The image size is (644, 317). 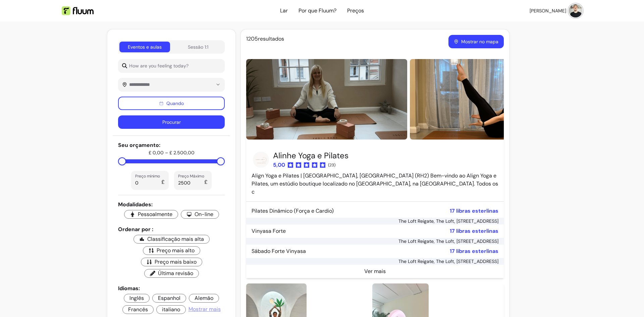 What do you see at coordinates (175, 103) in the screenshot?
I see `font: Quando` at bounding box center [175, 103].